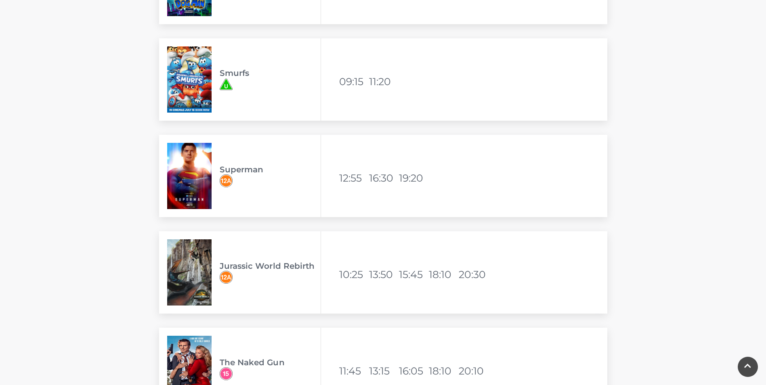 This screenshot has height=385, width=766. I want to click on li: 20:30, so click(473, 275).